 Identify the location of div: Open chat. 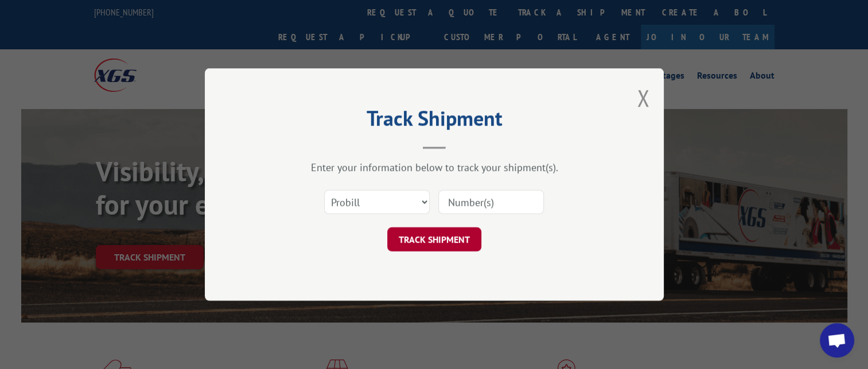
(837, 340).